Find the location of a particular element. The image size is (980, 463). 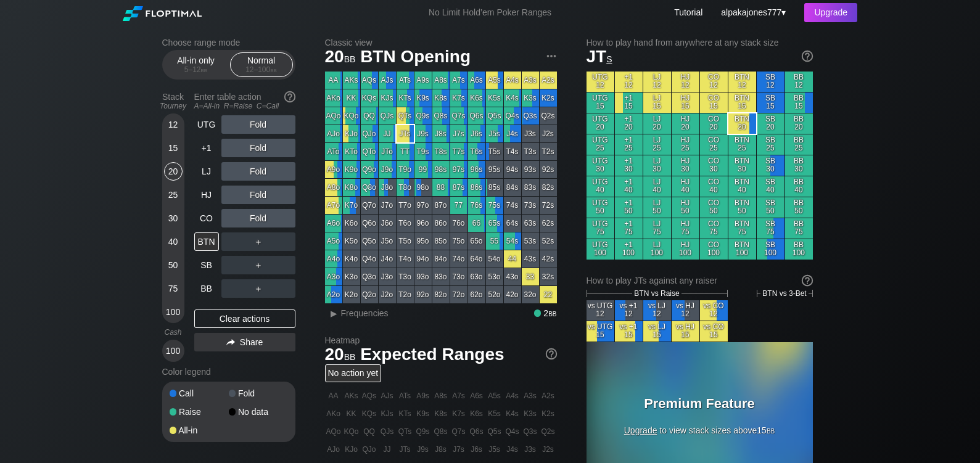

div: SB 12 is located at coordinates (770, 81).